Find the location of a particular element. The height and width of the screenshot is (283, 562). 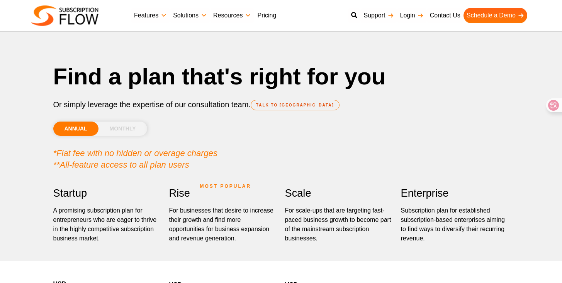

li: MONTHLY is located at coordinates (123, 128).